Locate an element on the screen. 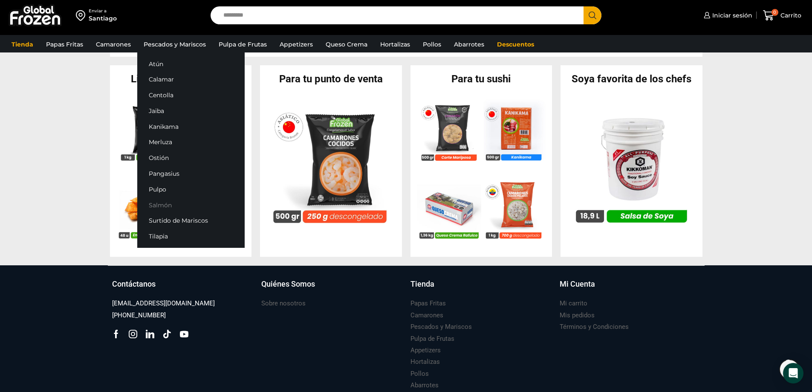 The height and width of the screenshot is (392, 812). a: Mis pedidos is located at coordinates (577, 315).